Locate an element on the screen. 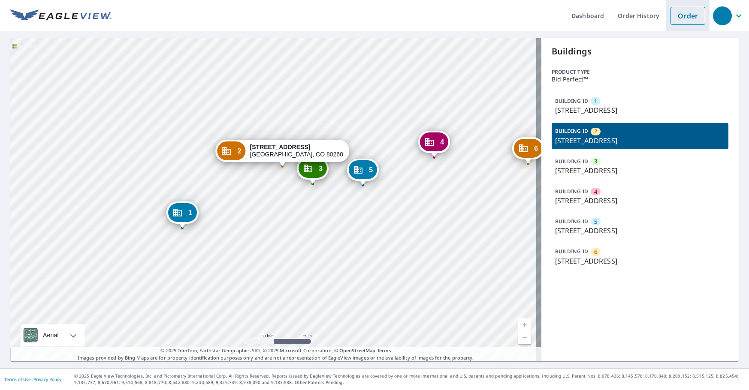 This screenshot has height=390, width=749. div: Dropped pin, building 4, Commercial property, 8444 Pecos St Denver, CO 80260 is located at coordinates (434, 144).